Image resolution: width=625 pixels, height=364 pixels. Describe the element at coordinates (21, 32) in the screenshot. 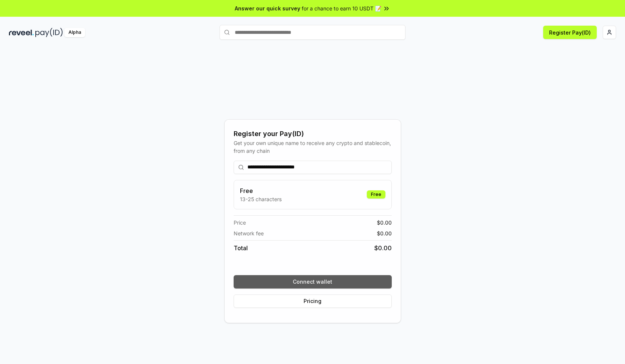

I see `img: reveel_dark` at that location.